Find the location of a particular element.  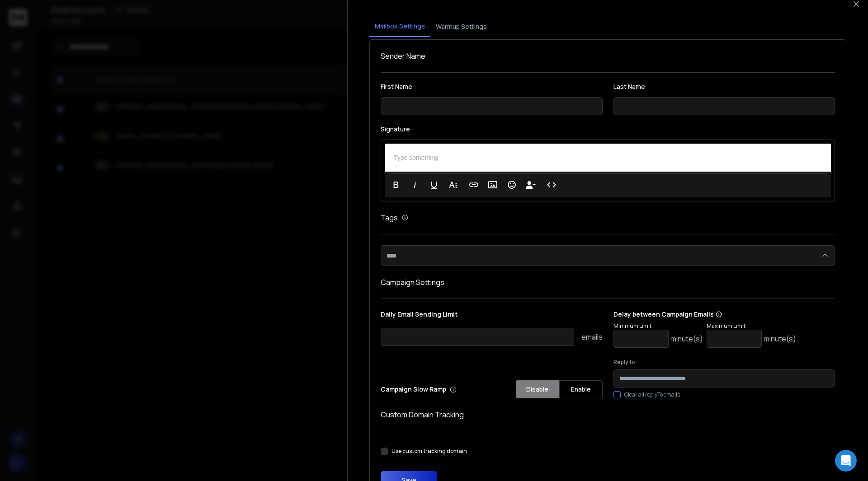

label: Last Name is located at coordinates (724, 87).